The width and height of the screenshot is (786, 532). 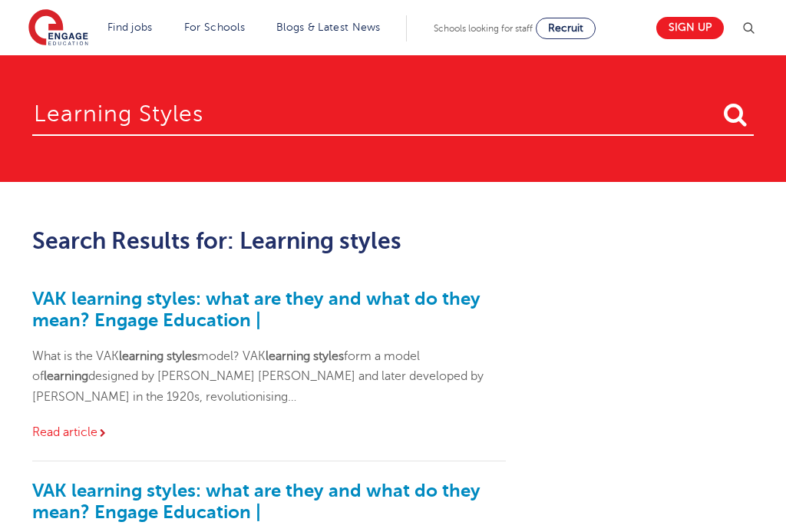 I want to click on a: Read article, so click(x=70, y=432).